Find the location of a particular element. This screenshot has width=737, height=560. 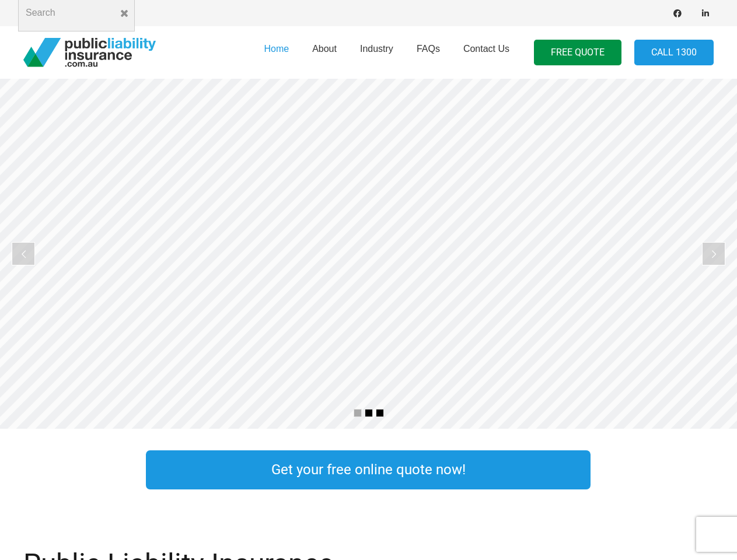

button: Close is located at coordinates (124, 13).